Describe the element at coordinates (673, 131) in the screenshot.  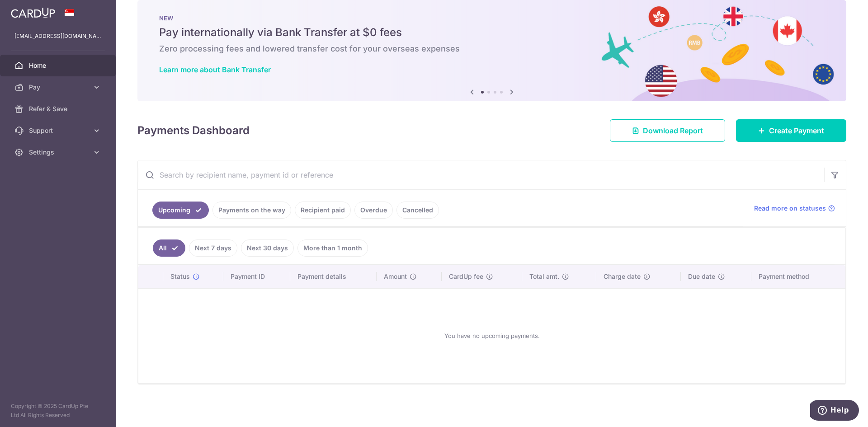
I see `span: Download Report` at that location.